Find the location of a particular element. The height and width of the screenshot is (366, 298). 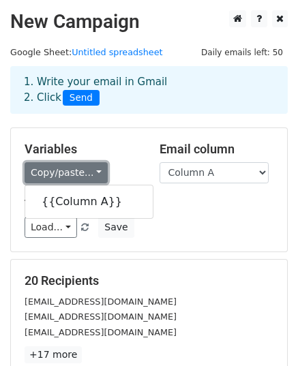

h5: 20 Recipients is located at coordinates (149, 281).